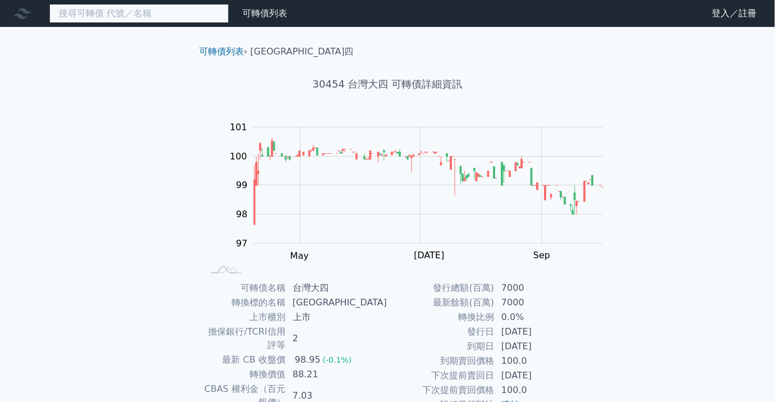 Image resolution: width=775 pixels, height=402 pixels. Describe the element at coordinates (441, 346) in the screenshot. I see `td: 到期日` at that location.